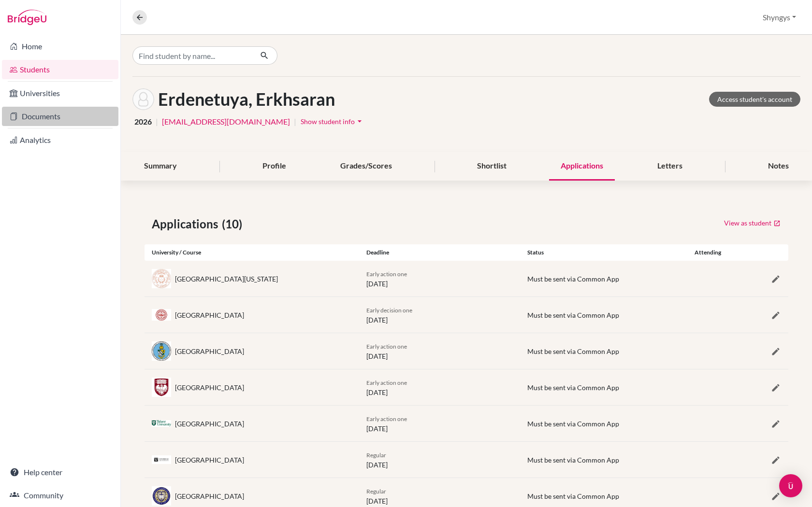 This screenshot has height=507, width=812. Describe the element at coordinates (161, 278) in the screenshot. I see `img: us_ute_22qk9dqw.jpeg` at that location.